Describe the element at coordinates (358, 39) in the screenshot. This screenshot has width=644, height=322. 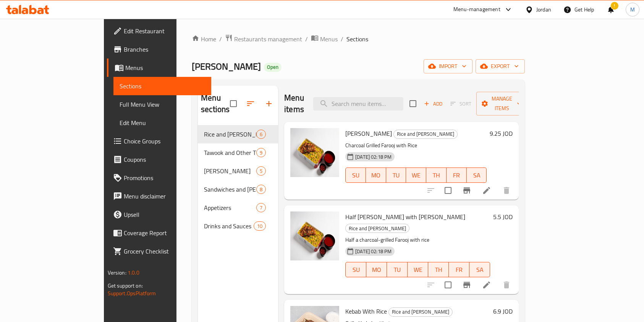
I see `nav: breadcrumb` at that location.